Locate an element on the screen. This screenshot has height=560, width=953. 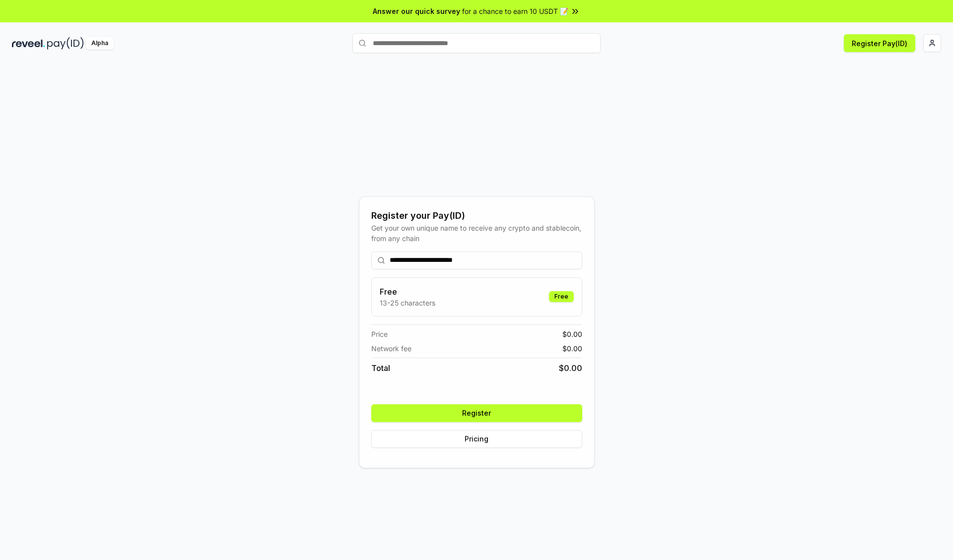
div: Free is located at coordinates (562, 297).